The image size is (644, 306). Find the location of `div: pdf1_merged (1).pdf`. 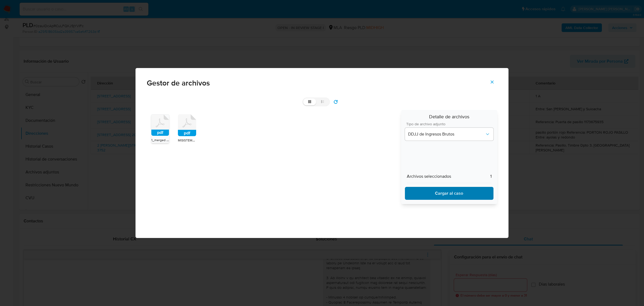

div: pdf1_merged (1).pdf is located at coordinates (160, 128).